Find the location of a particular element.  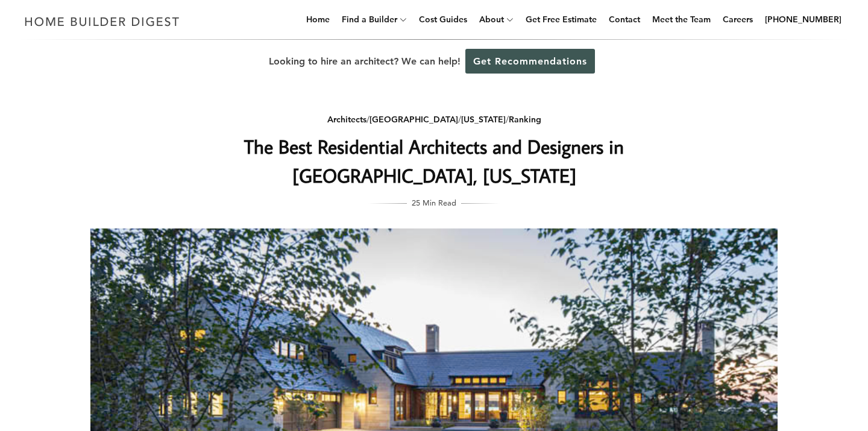

a: Architects is located at coordinates (346, 120).